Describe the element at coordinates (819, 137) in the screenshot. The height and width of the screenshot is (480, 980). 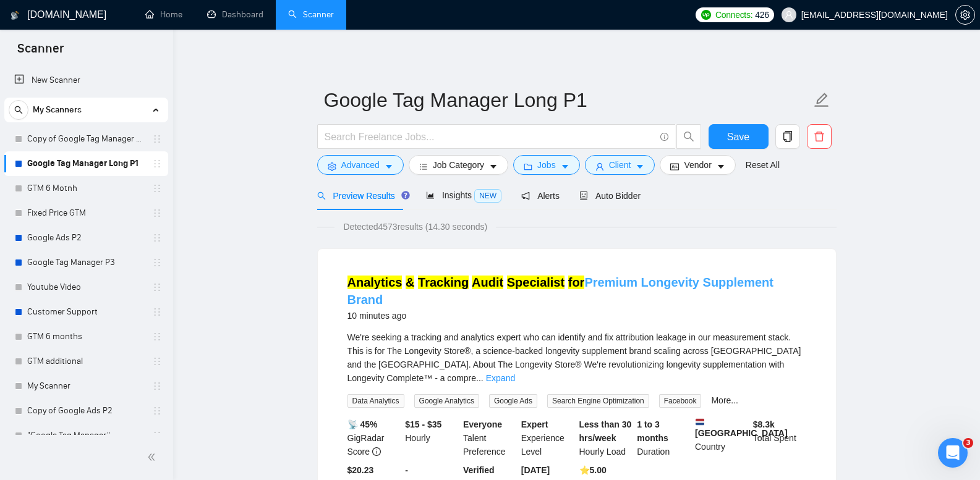
I see `button: delete` at that location.